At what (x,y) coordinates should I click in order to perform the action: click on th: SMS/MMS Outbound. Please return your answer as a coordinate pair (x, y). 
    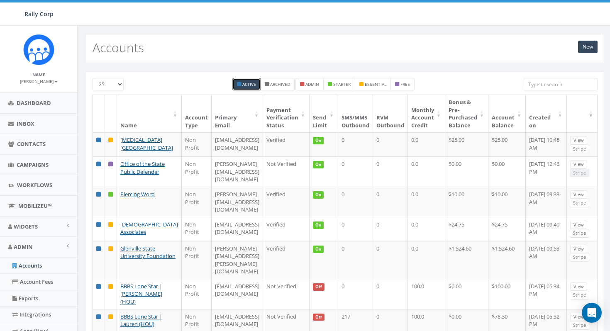
    Looking at the image, I should click on (356, 114).